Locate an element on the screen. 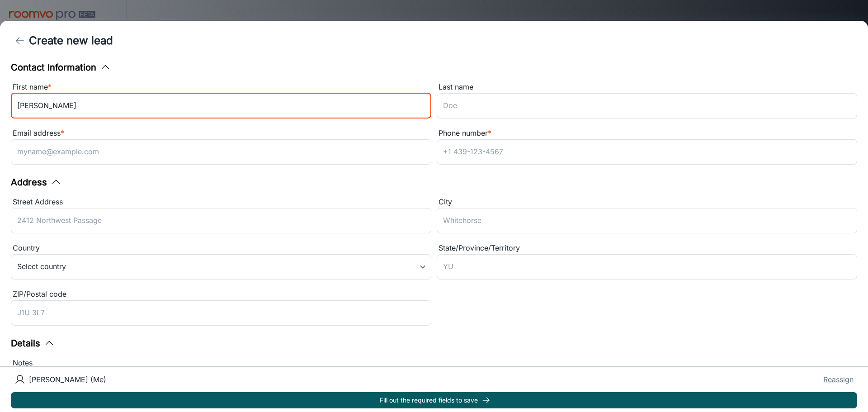 The image size is (868, 412). div: Notes is located at coordinates (434, 363).